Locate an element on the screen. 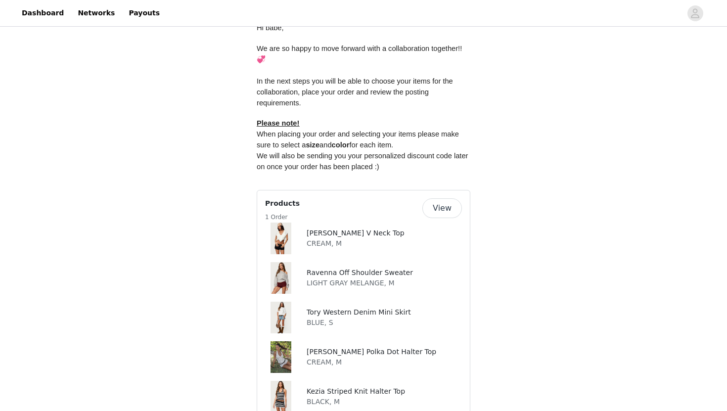 This screenshot has width=727, height=411. h4: Products is located at coordinates (282, 203).